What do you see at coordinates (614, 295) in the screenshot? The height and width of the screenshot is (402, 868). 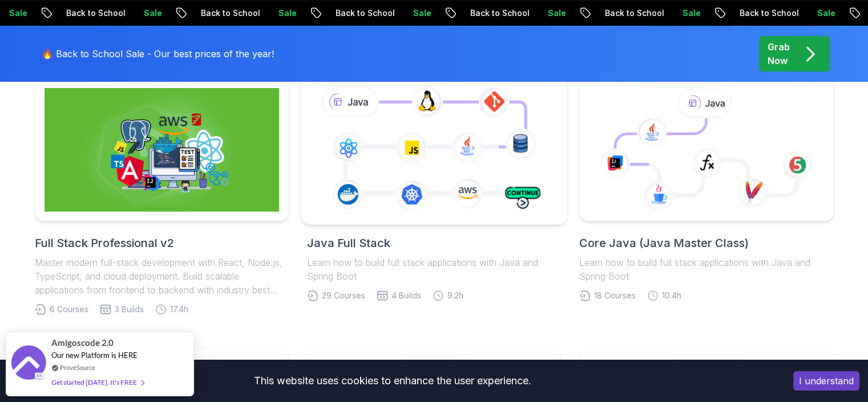 I see `span: 18 Courses` at bounding box center [614, 295].